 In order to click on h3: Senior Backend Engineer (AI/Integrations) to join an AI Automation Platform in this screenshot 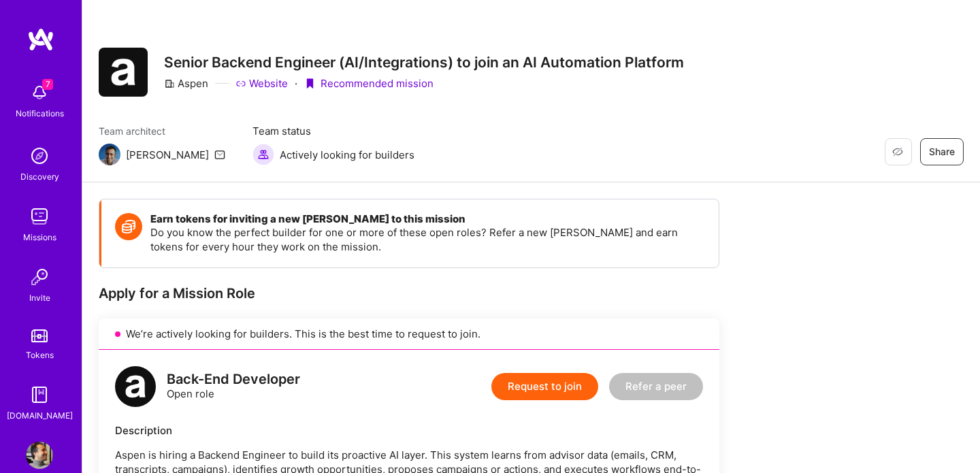, I will do `click(424, 62)`.